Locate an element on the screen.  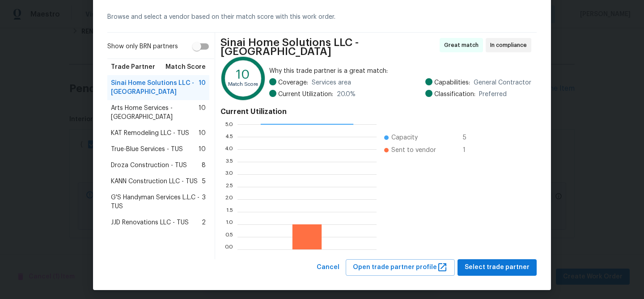
span: KANN Construction LLC - TUS is located at coordinates (154, 181).